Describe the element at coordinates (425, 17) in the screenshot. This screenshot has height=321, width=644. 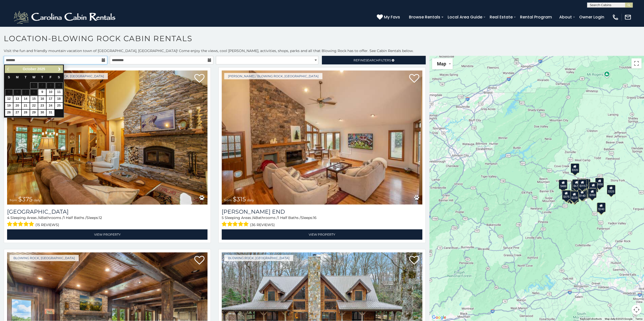
I see `a: Browse Rentals` at that location.